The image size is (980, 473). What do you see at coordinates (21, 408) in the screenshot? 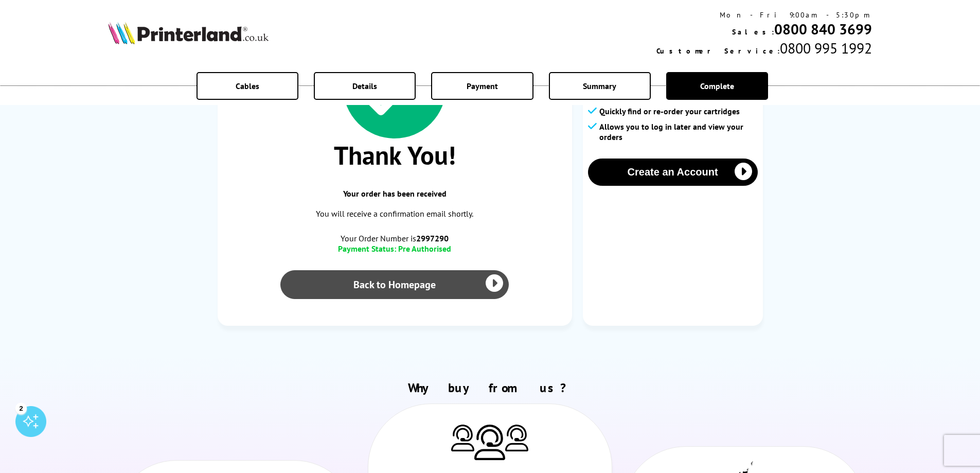
I see `div: 2` at bounding box center [21, 408].